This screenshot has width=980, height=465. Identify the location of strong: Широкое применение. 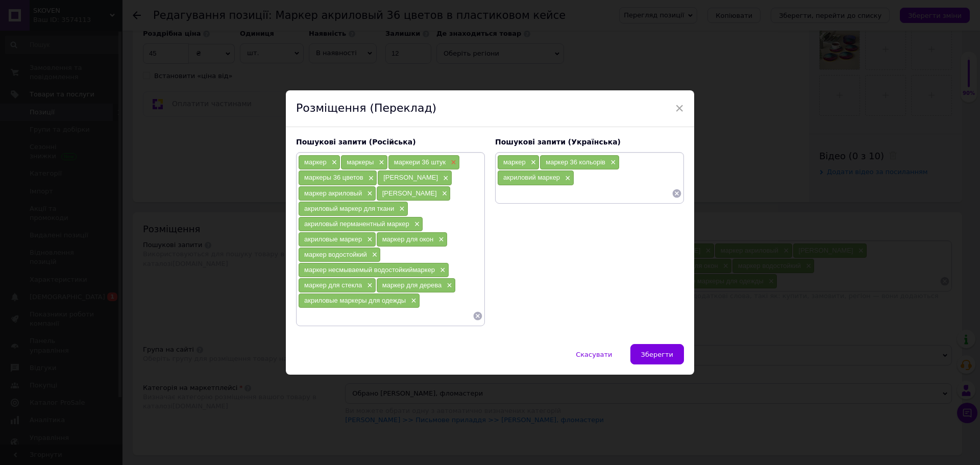
(67, 92).